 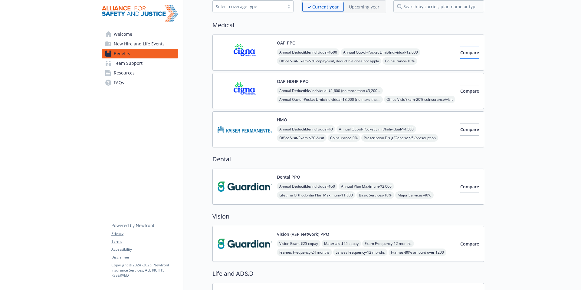 What do you see at coordinates (286, 43) in the screenshot?
I see `button: OAP PPO` at bounding box center [286, 43].